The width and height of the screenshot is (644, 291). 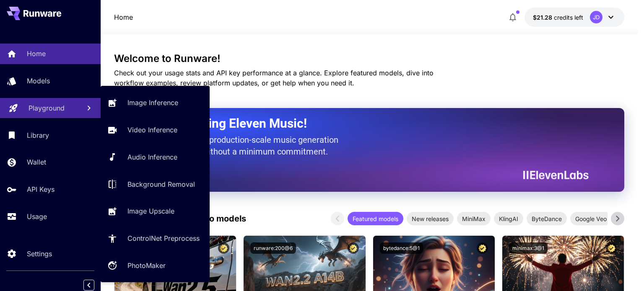 I want to click on p: Settings, so click(x=39, y=254).